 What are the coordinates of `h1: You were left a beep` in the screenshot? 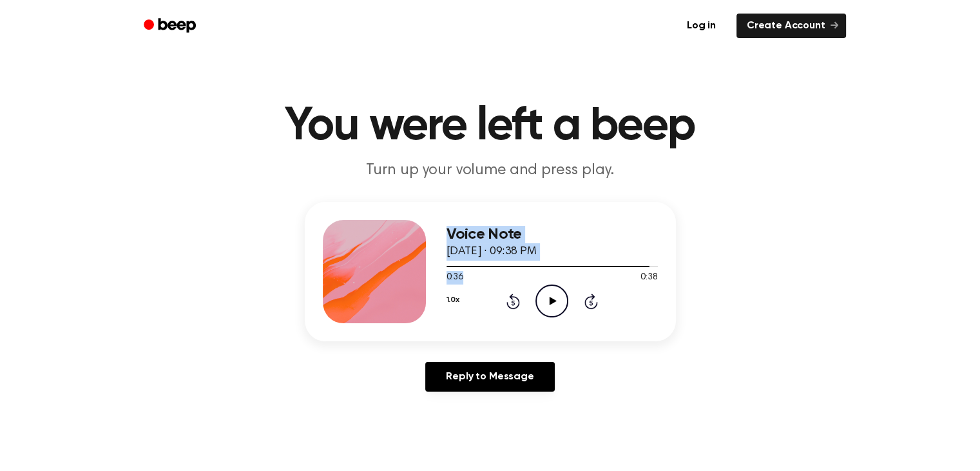 It's located at (491, 126).